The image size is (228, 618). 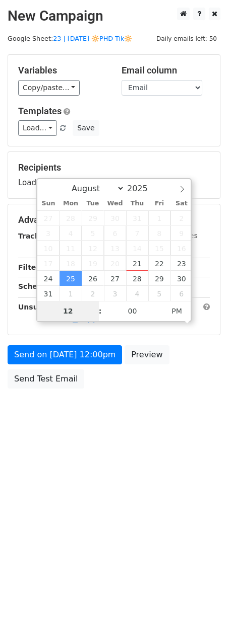 What do you see at coordinates (62, 70) in the screenshot?
I see `h5: Variables` at bounding box center [62, 70].